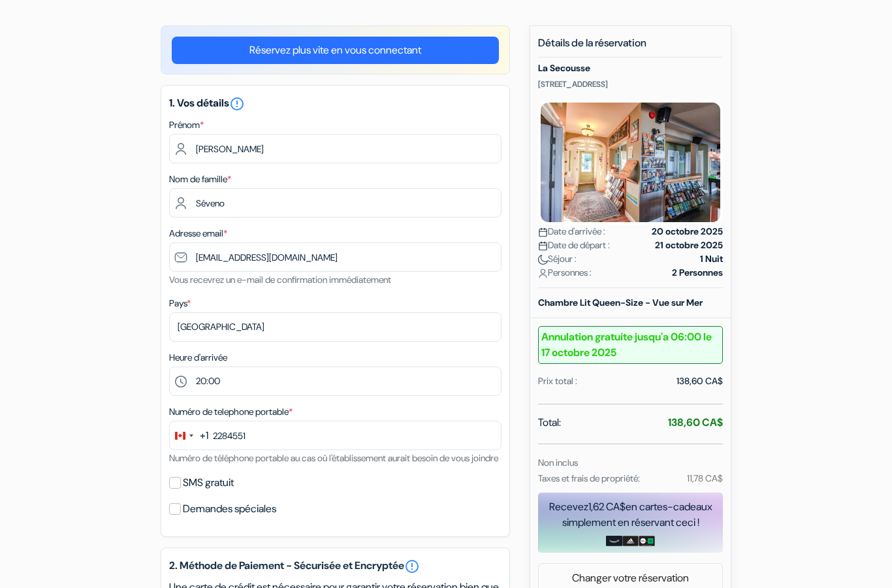  I want to click on div: +1, so click(203, 435).